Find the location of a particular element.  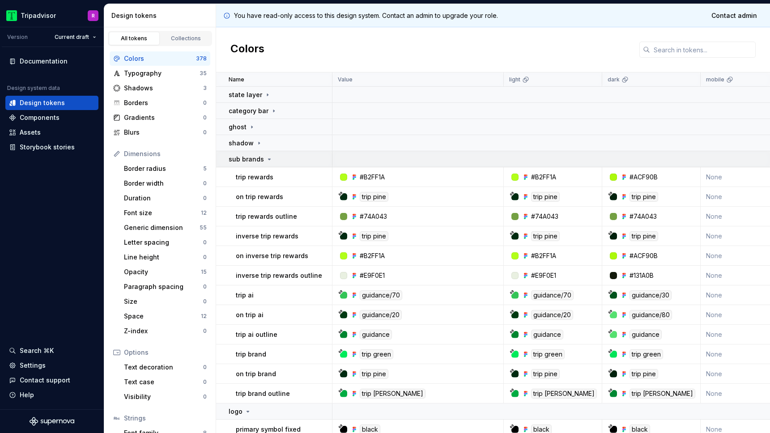

div: Text decoration is located at coordinates (163, 367).